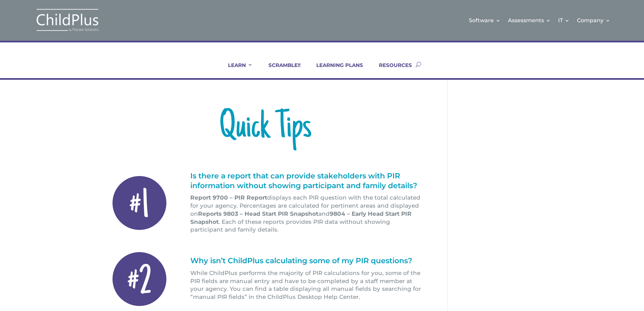  What do you see at coordinates (265, 130) in the screenshot?
I see `h1: Quick Tips` at bounding box center [265, 130].